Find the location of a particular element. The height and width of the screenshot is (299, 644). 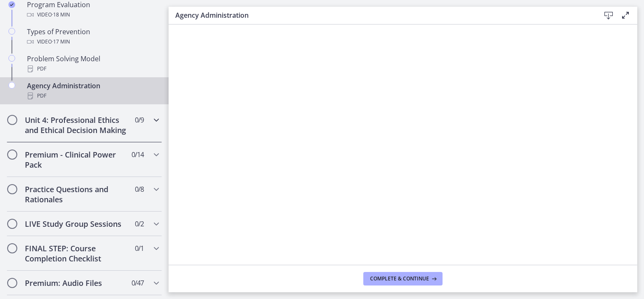

span: Complete & continue is located at coordinates (399, 278).